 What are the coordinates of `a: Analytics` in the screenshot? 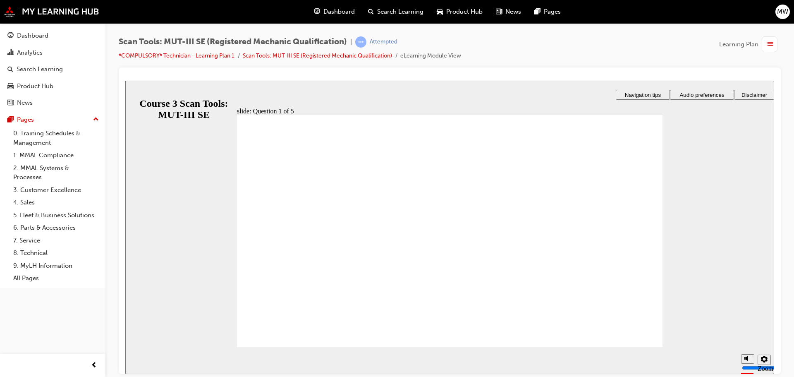 It's located at (53, 53).